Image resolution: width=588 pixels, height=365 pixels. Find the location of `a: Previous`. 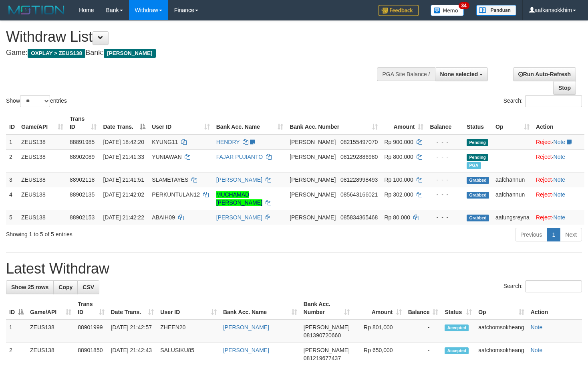

a: Previous is located at coordinates (532, 235).